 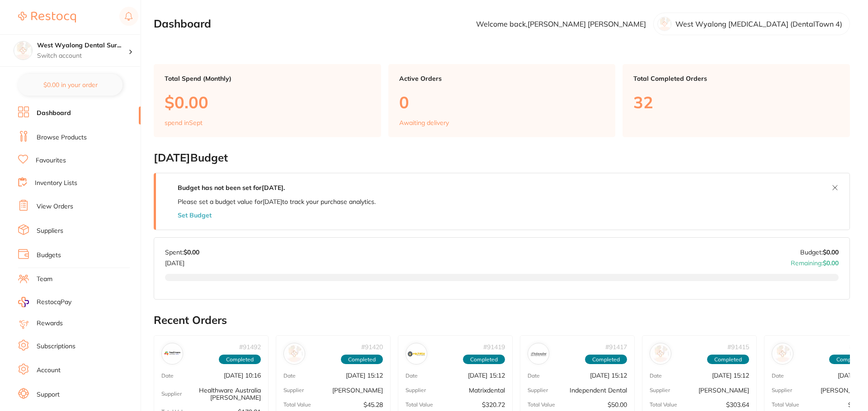 What do you see at coordinates (54, 113) in the screenshot?
I see `a: Dashboard` at bounding box center [54, 113].